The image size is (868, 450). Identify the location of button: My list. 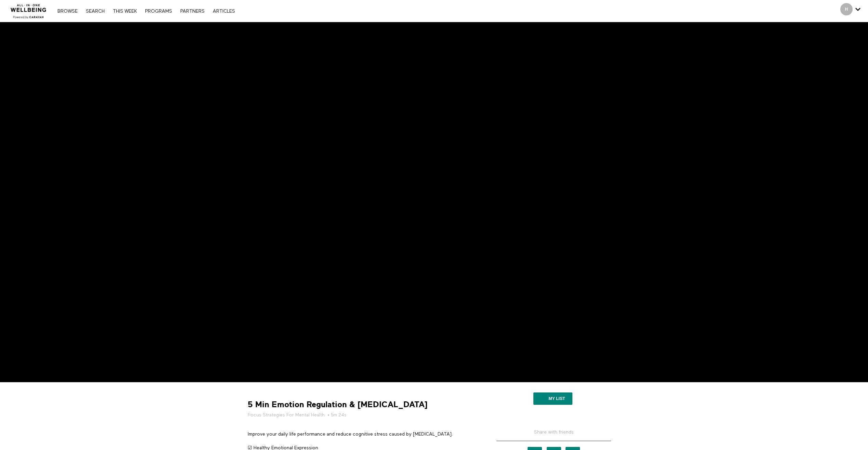
(553, 398).